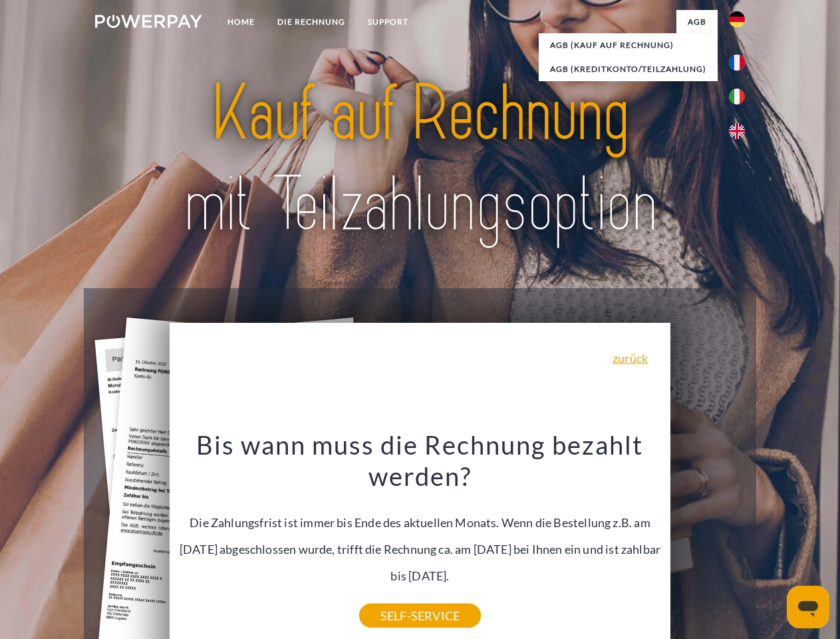 The image size is (840, 639). I want to click on img: de, so click(737, 19).